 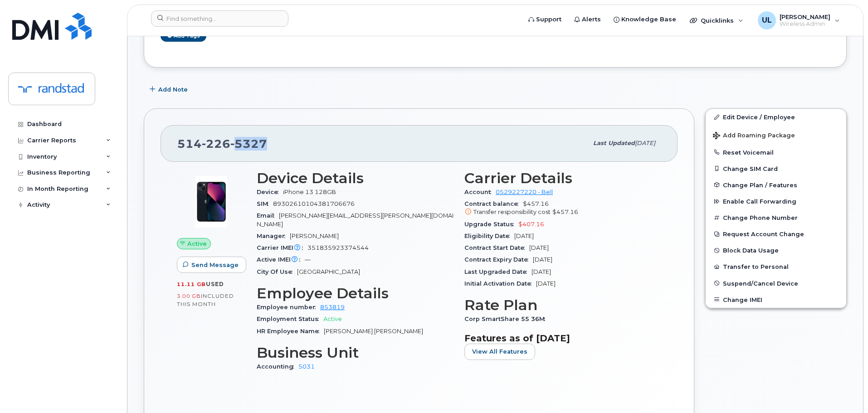 What do you see at coordinates (211, 265) in the screenshot?
I see `button: Send Message` at bounding box center [211, 265].